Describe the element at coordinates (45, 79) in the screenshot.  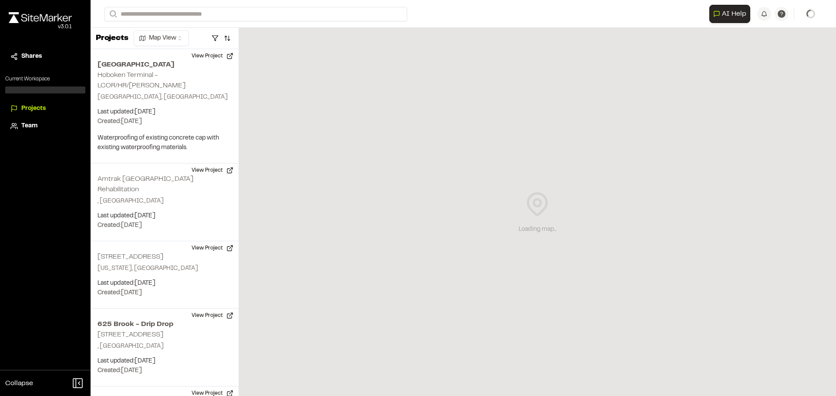
I see `p: Current Workspace` at that location.